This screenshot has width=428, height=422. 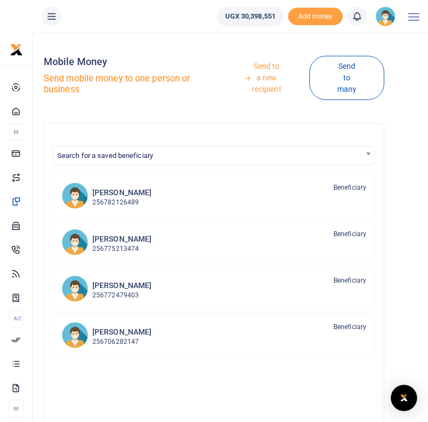 What do you see at coordinates (385, 16) in the screenshot?
I see `img: profile-user` at bounding box center [385, 16].